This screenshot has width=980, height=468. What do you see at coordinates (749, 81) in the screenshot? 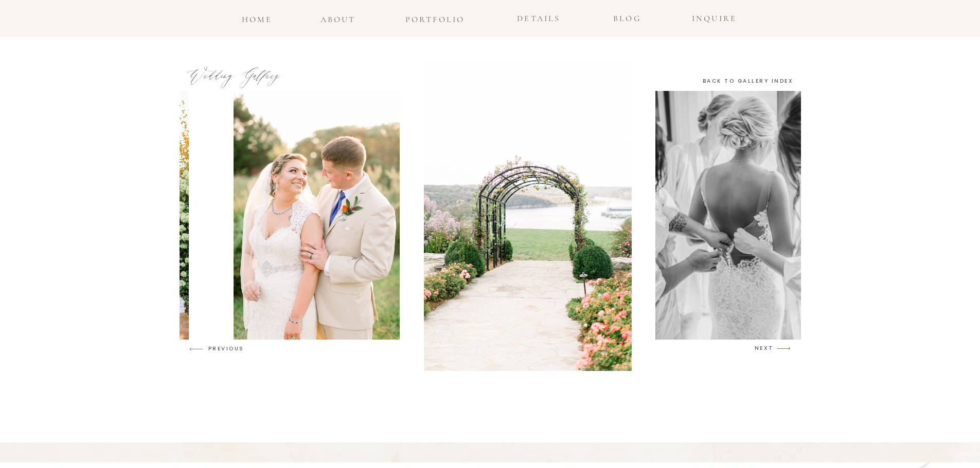
I see `a: back to gallery index` at bounding box center [749, 81].